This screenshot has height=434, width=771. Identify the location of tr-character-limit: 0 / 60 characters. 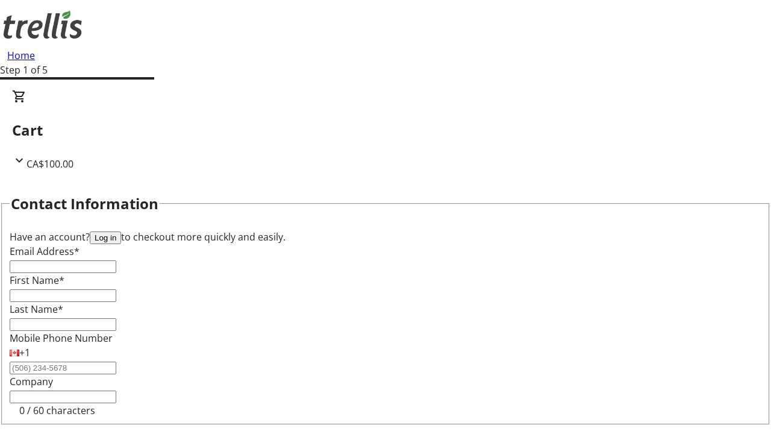
(57, 410).